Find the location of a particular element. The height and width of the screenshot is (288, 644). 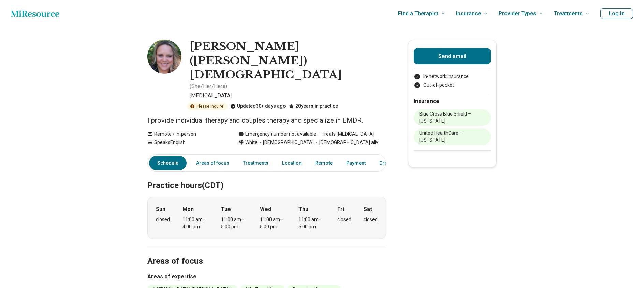

li: Out-of-pocket is located at coordinates (452, 85).